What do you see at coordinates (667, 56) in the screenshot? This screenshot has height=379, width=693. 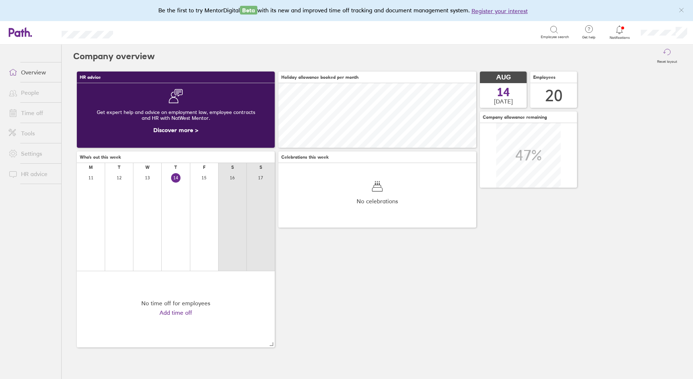 I see `button: Reset layout` at bounding box center [667, 56].